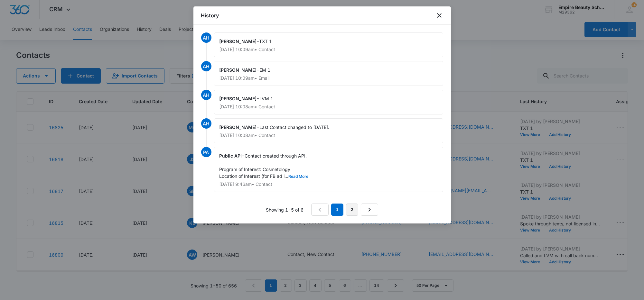  I want to click on a: Next Page, so click(370, 210).